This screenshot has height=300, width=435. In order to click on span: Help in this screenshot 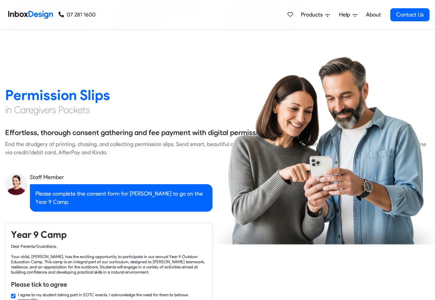, I will do `click(346, 15)`.